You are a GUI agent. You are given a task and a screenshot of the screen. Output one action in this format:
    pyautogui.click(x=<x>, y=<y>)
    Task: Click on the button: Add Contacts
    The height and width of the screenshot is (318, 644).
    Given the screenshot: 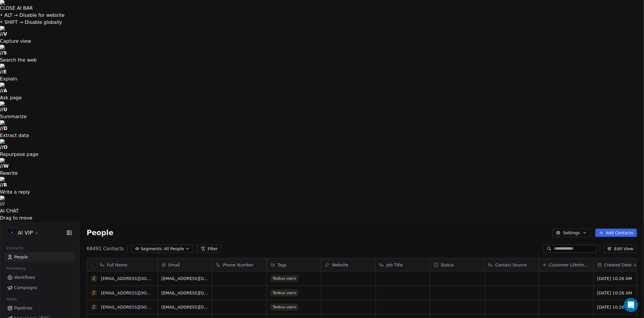 What is the action you would take?
    pyautogui.click(x=616, y=233)
    